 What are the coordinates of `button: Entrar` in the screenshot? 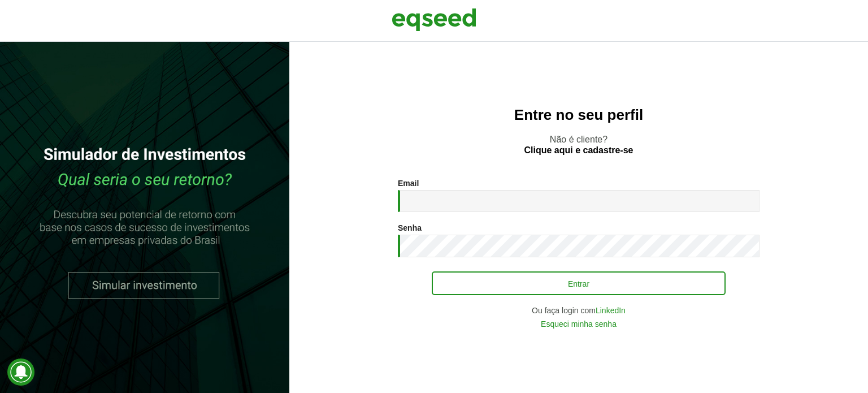 It's located at (579, 283).